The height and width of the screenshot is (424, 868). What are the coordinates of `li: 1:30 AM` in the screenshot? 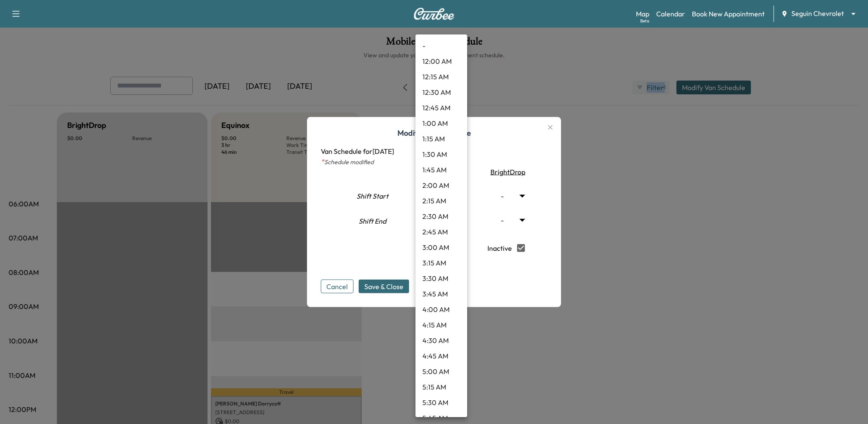 It's located at (442, 154).